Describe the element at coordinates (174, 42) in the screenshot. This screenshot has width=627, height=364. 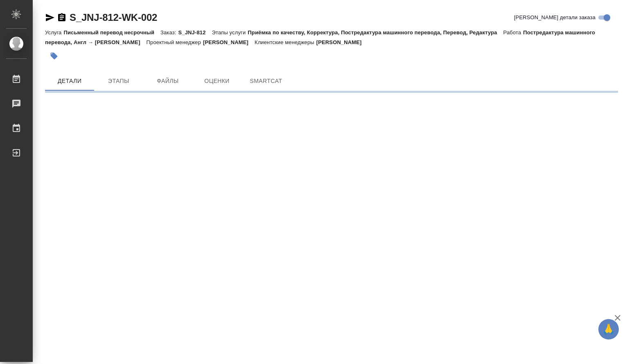
I see `p: Проектный менеджер` at that location.